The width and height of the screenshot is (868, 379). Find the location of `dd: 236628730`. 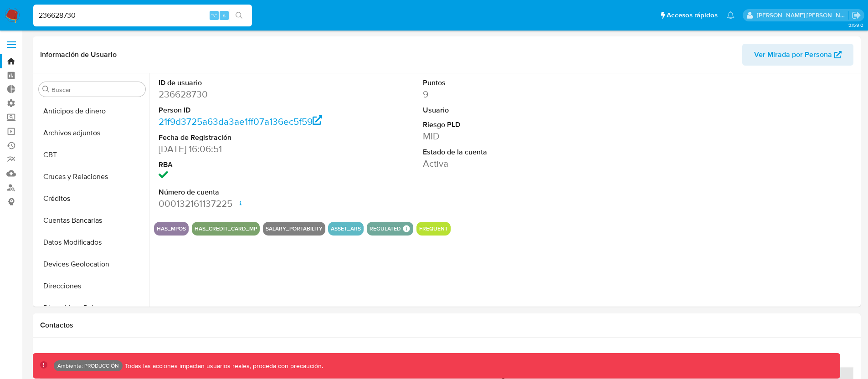

dd: 236628730 is located at coordinates (242, 94).